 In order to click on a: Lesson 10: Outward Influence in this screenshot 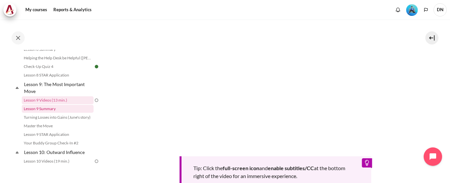, I will do `click(58, 152)`.